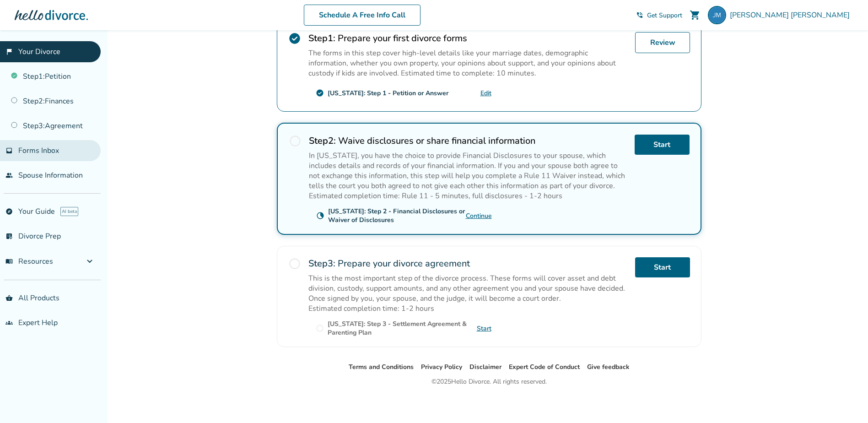 This screenshot has width=868, height=423. Describe the element at coordinates (9, 298) in the screenshot. I see `span: shopping_basket` at that location.